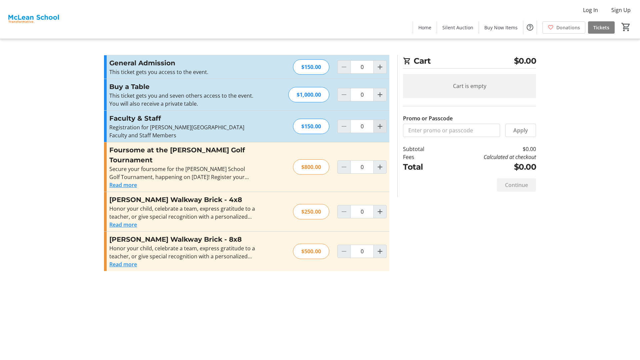 The height and width of the screenshot is (360, 640). Describe the element at coordinates (362, 67) in the screenshot. I see `input: General Admission Quantity` at that location.